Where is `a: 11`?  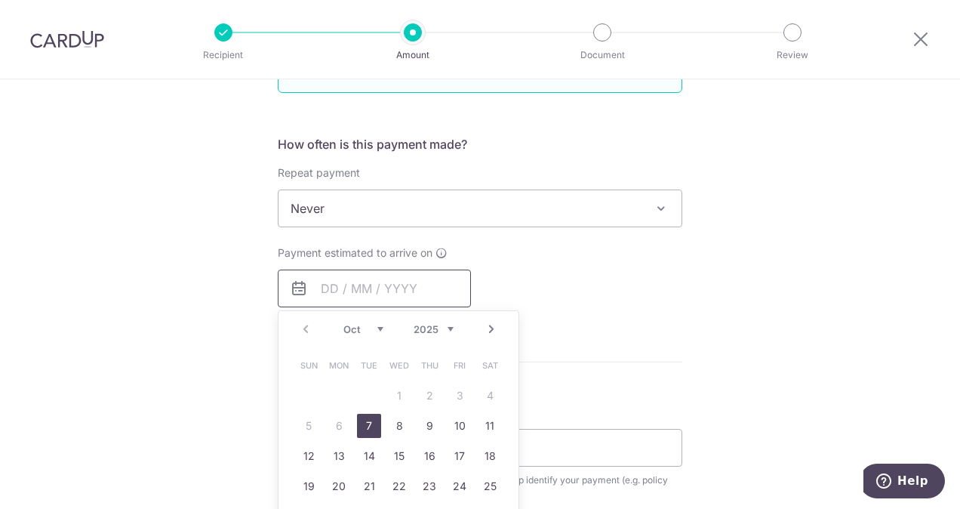
a: 11 is located at coordinates (490, 426).